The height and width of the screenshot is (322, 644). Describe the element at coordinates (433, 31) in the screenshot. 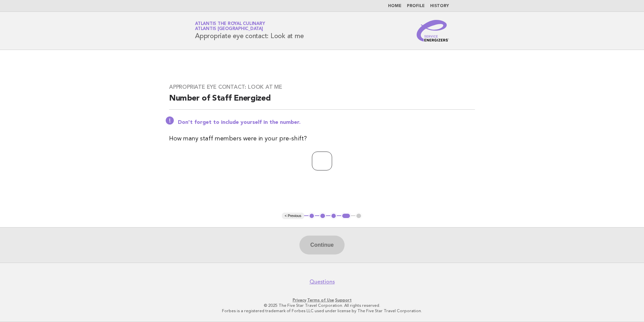

I see `img: Service Energizers` at that location.